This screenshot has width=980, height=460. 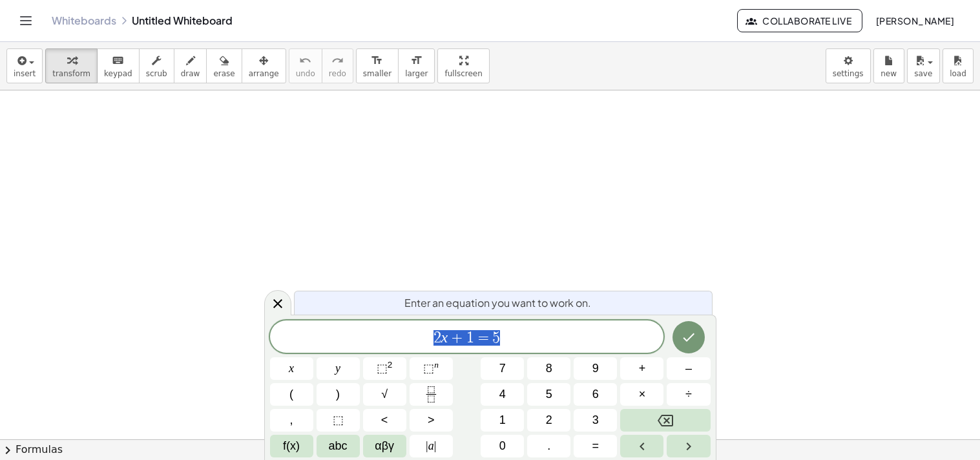 What do you see at coordinates (498, 303) in the screenshot?
I see `span: Enter an equation you want to work on.` at bounding box center [498, 303].